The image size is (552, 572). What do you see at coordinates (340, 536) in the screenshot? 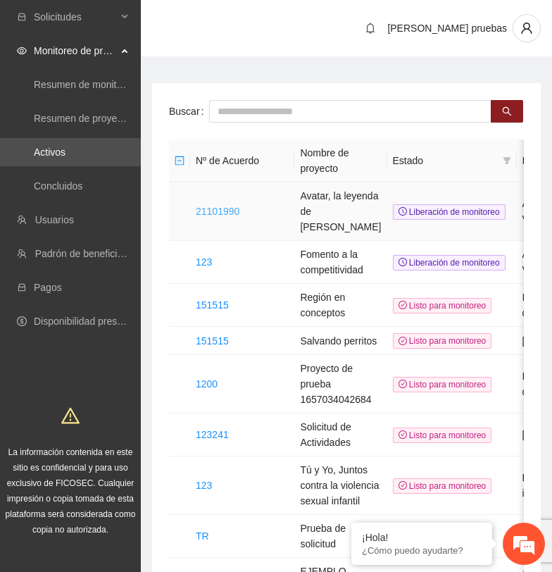
I see `td: Prueba de solicitud` at bounding box center [340, 536].